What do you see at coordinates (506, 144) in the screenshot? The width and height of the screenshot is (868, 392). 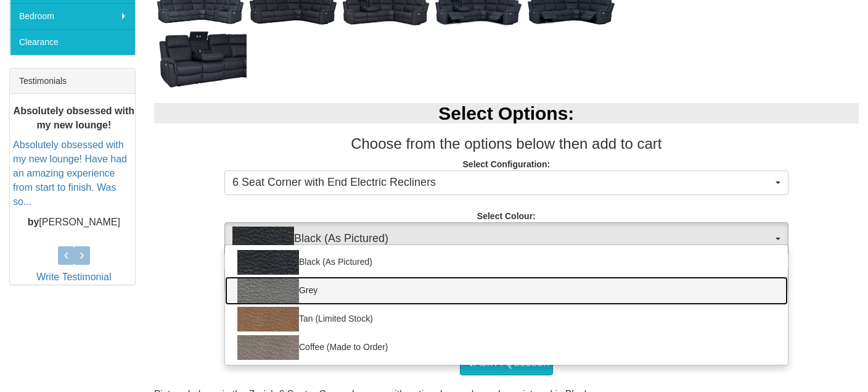 I see `h3: Choose from the options below then add to cart` at bounding box center [506, 144].